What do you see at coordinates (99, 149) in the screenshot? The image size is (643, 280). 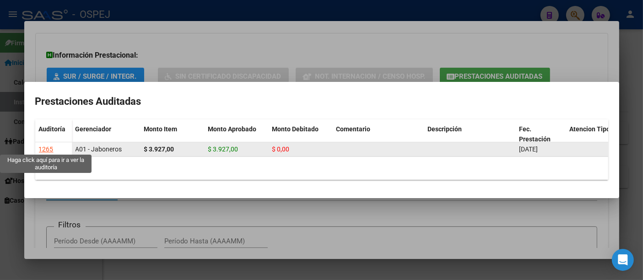 I see `span: A01 - Jaboneros` at bounding box center [99, 149].